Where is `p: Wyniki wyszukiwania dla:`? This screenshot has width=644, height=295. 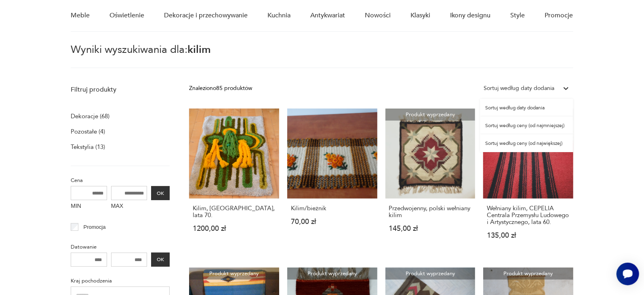 p: Wyniki wyszukiwania dla: is located at coordinates (321, 57).